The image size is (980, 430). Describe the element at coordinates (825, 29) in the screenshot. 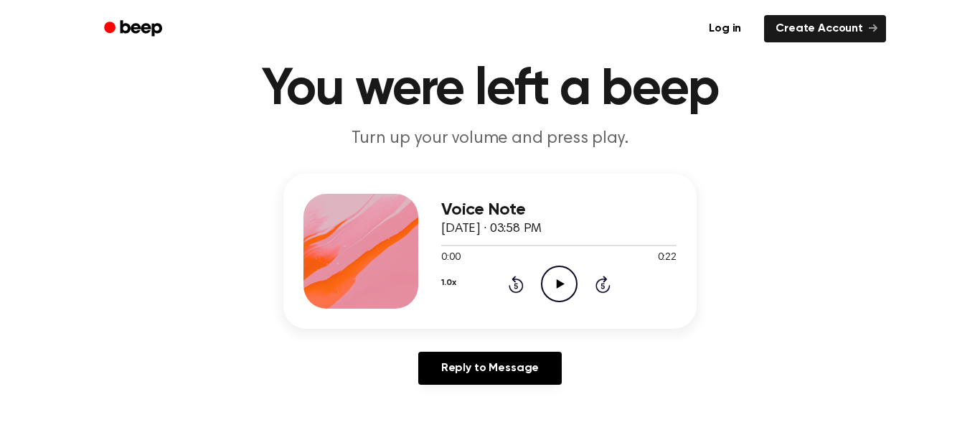

I see `a: Create Account` at that location.